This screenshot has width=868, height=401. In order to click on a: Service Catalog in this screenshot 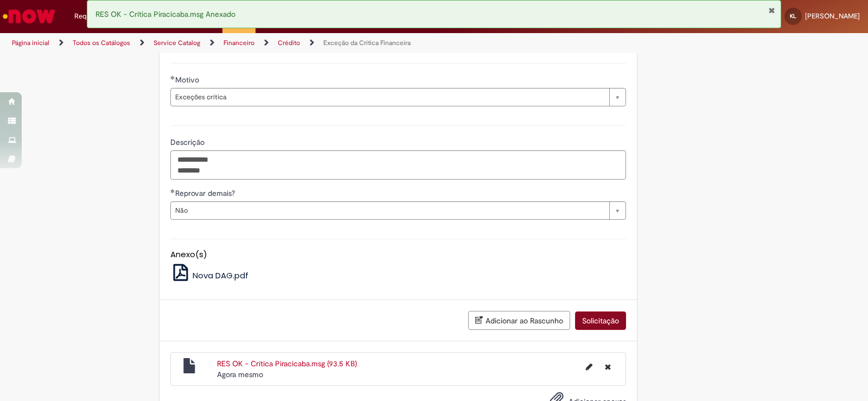, I will do `click(177, 42)`.